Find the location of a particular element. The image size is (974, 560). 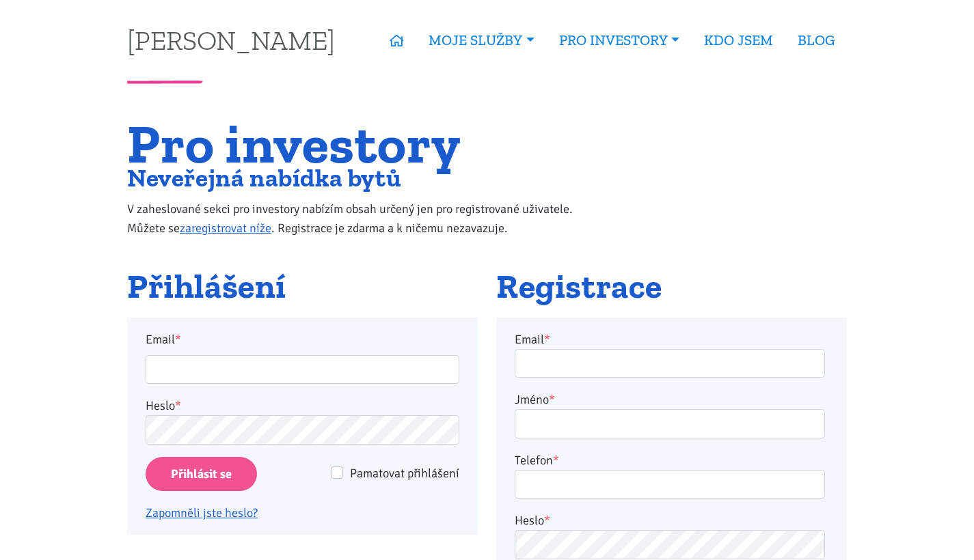

a: zaregistrovat níže is located at coordinates (225, 228).